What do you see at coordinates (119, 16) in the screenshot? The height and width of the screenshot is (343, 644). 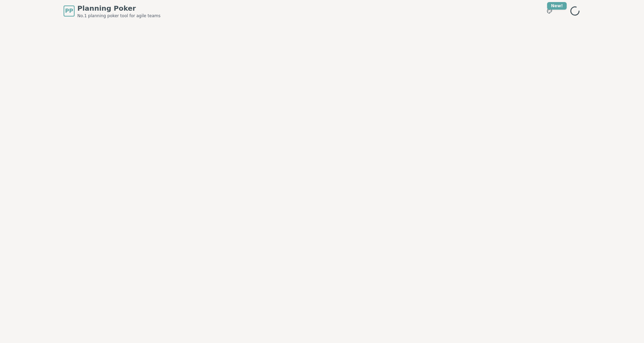 I see `span: No.1 planning poker tool for agile teams` at bounding box center [119, 16].